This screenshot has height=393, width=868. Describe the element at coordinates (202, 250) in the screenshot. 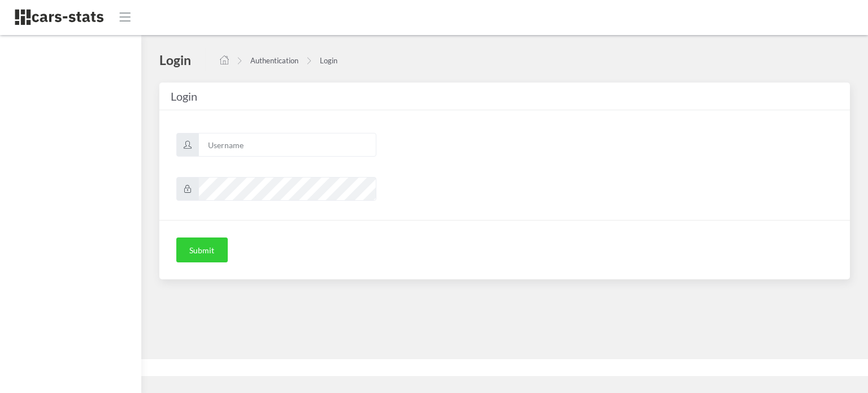

I see `button: Submit` at that location.